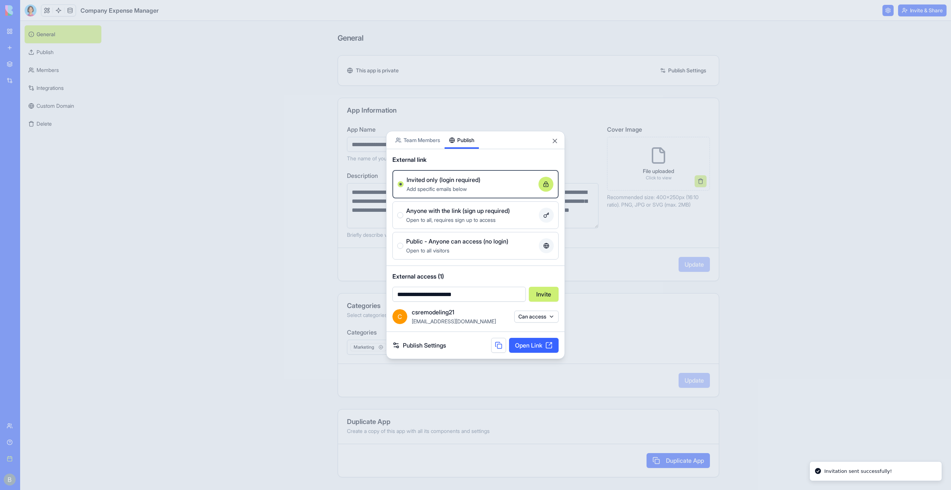 The height and width of the screenshot is (490, 951). Describe the element at coordinates (433, 312) in the screenshot. I see `span: csremodeling21` at that location.